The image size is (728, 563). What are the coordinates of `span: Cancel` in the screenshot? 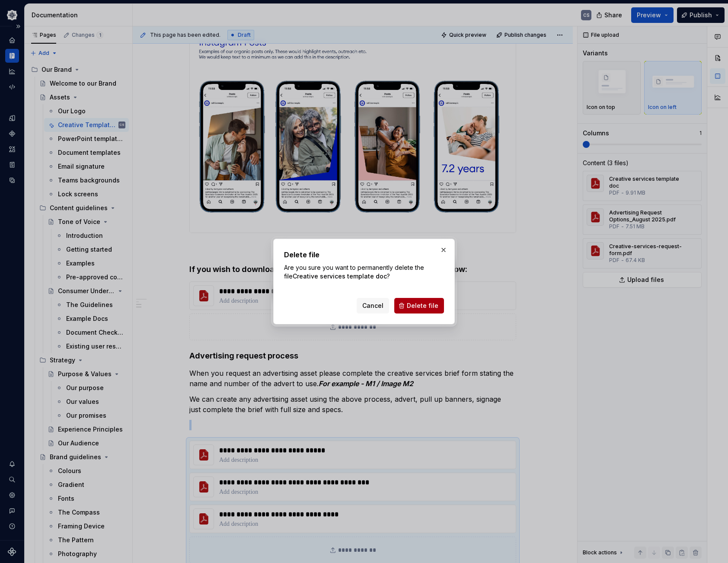 It's located at (372, 305).